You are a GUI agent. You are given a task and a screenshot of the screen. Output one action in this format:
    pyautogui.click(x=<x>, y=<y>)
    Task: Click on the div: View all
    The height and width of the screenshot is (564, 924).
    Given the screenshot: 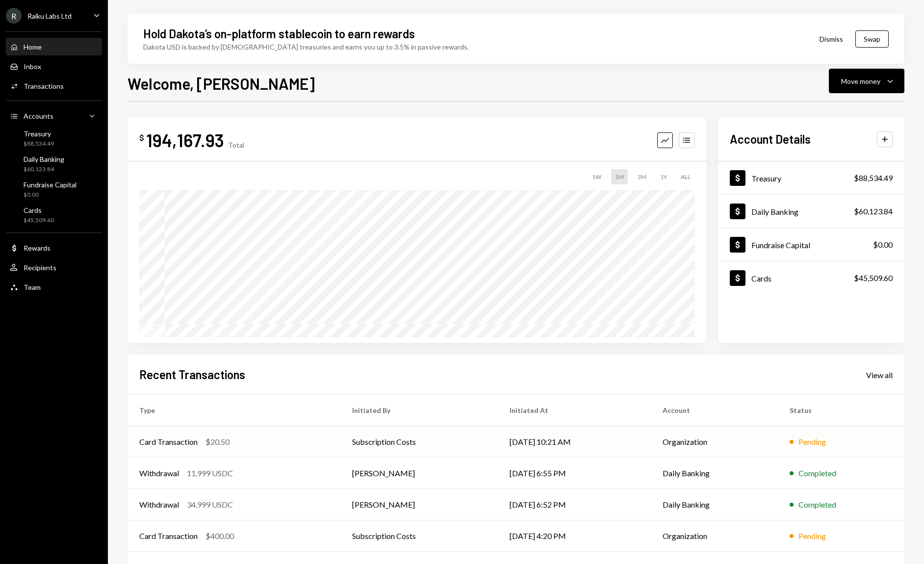 What is the action you would take?
    pyautogui.click(x=879, y=375)
    